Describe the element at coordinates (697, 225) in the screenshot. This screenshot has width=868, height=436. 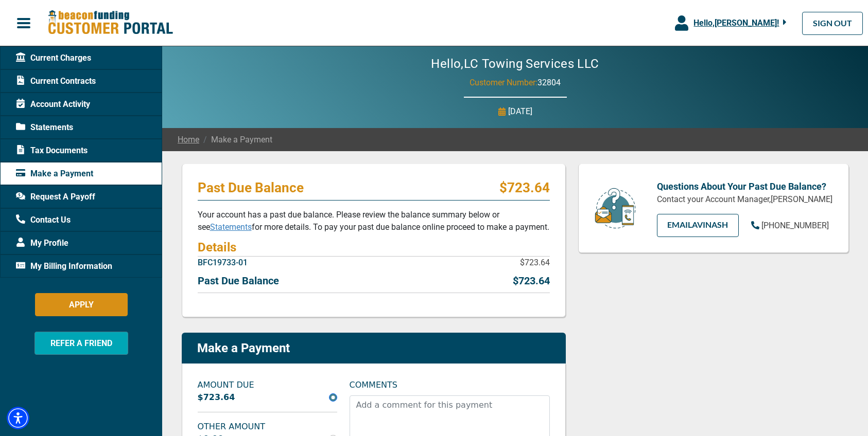
I see `a: EMAILAvinash` at that location.